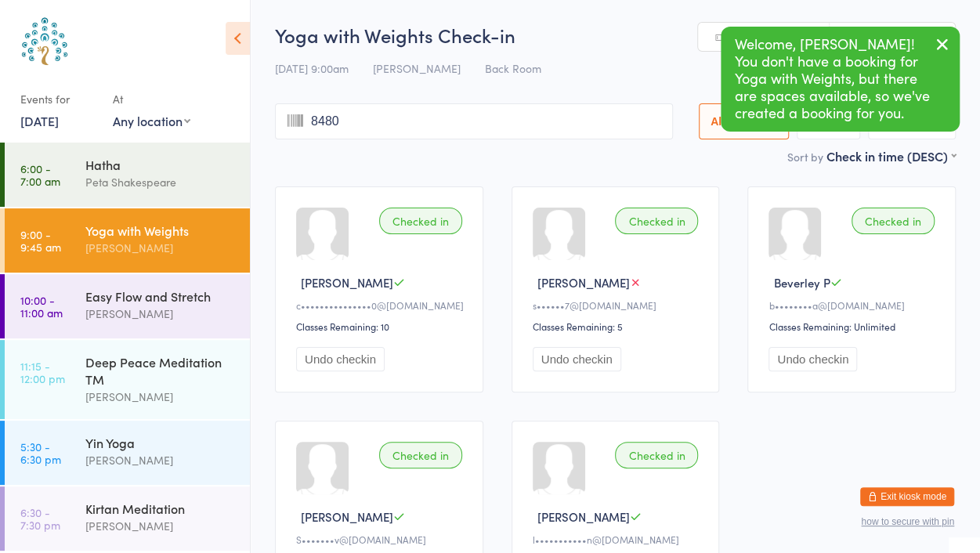 This screenshot has height=553, width=980. Describe the element at coordinates (160, 508) in the screenshot. I see `div: Kirtan Meditation` at that location.